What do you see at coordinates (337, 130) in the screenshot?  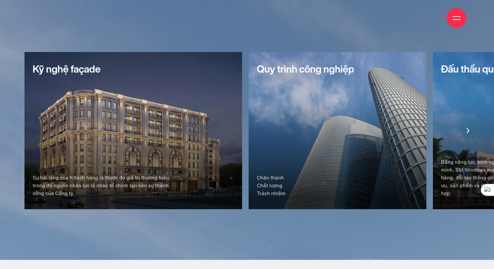 I see `div: 2 / 6` at bounding box center [337, 130].